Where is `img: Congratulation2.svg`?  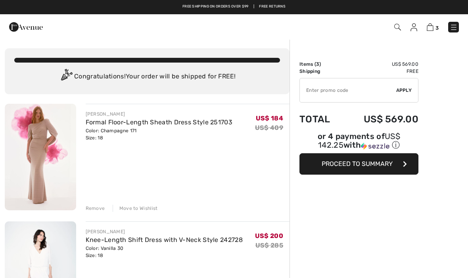
img: Congratulation2.svg is located at coordinates (66, 77).